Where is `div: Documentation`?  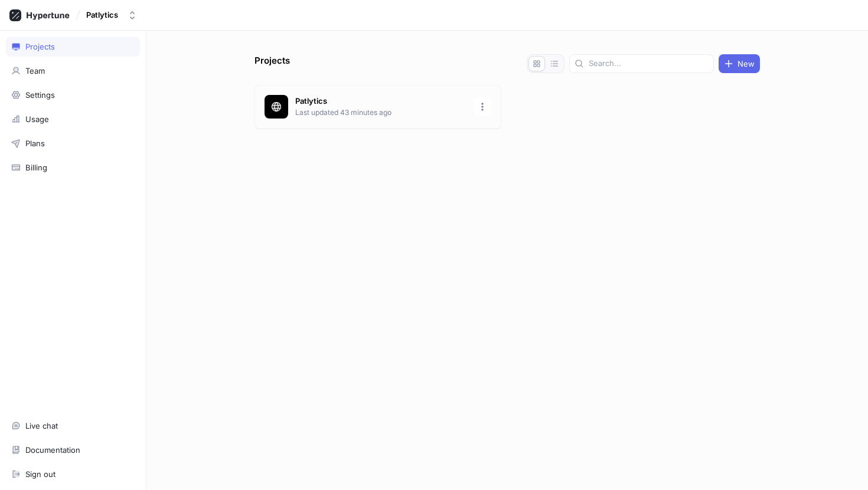
div: Documentation is located at coordinates (53, 450).